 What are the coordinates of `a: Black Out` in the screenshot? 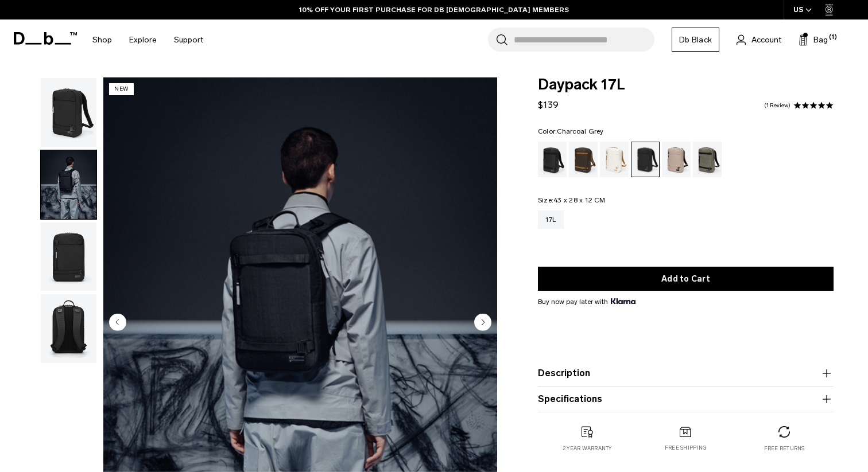 It's located at (552, 159).